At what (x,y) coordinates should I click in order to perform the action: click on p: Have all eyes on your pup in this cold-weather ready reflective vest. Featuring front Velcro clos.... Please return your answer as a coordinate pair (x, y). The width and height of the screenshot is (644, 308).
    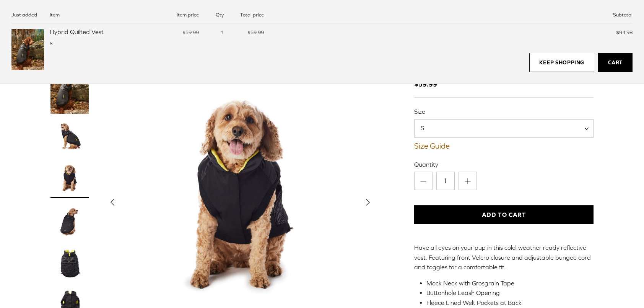
    Looking at the image, I should click on (504, 257).